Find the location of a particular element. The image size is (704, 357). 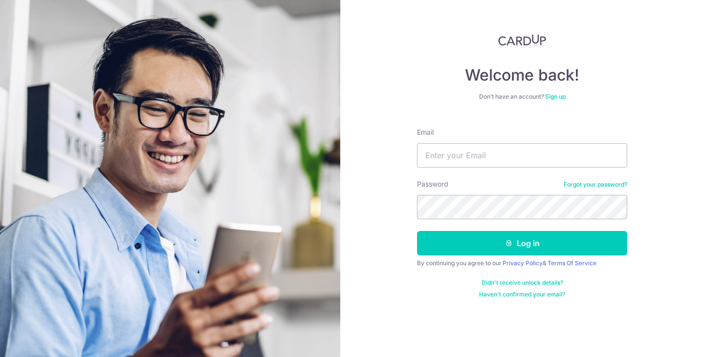

a: Terms Of Service is located at coordinates (572, 263).